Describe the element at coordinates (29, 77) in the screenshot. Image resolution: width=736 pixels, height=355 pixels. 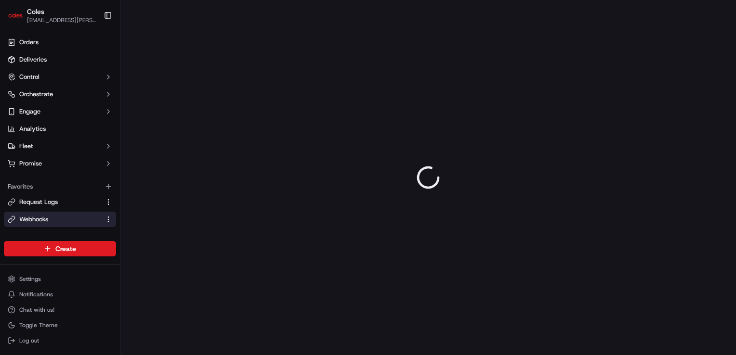
I see `span: Control` at that location.